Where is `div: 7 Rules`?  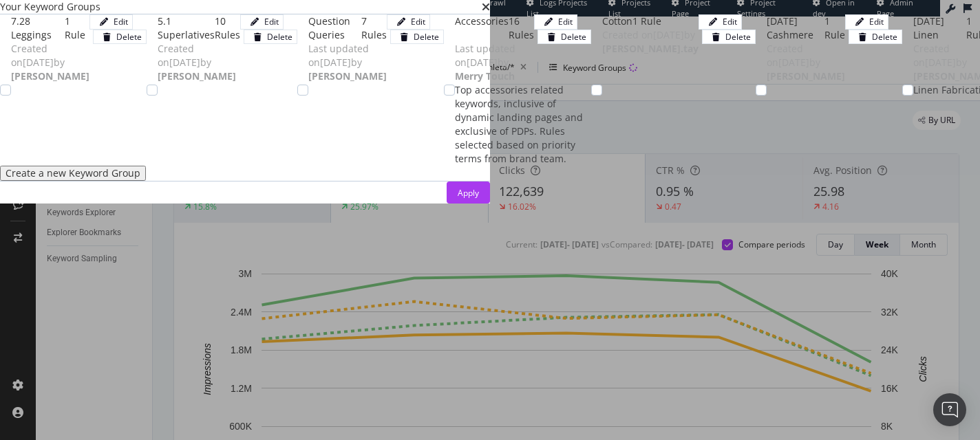
div: 7 Rules is located at coordinates (374, 28).